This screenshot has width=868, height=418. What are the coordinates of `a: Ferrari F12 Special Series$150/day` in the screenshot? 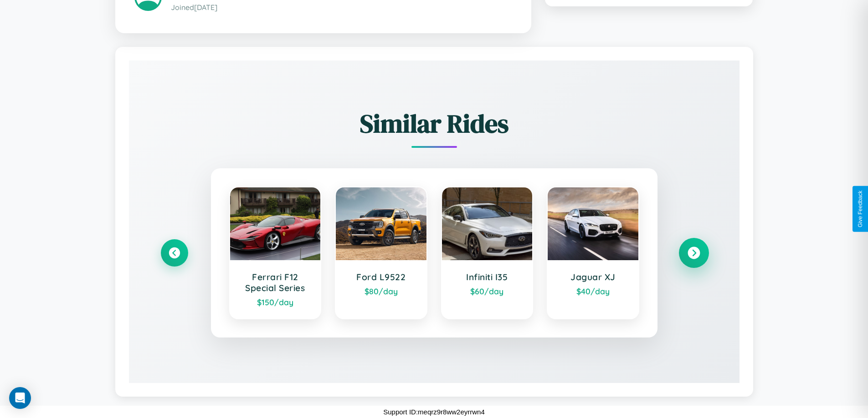 It's located at (275, 253).